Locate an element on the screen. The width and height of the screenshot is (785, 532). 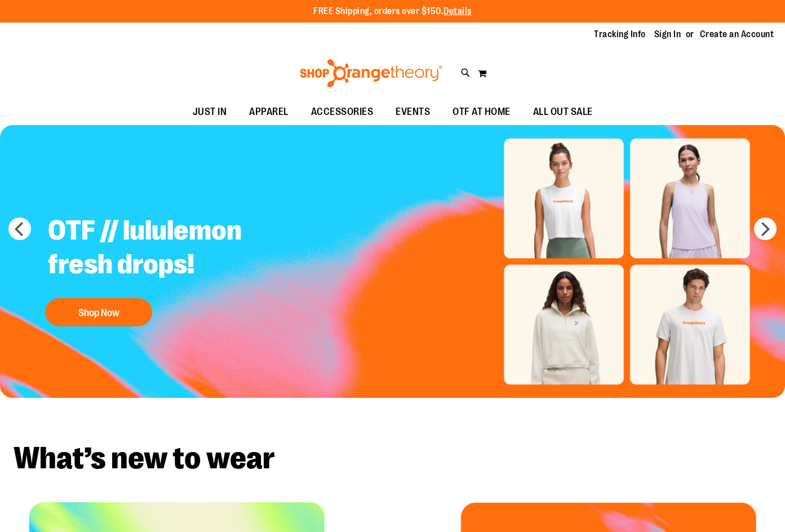
a: Create an Account is located at coordinates (736, 34).